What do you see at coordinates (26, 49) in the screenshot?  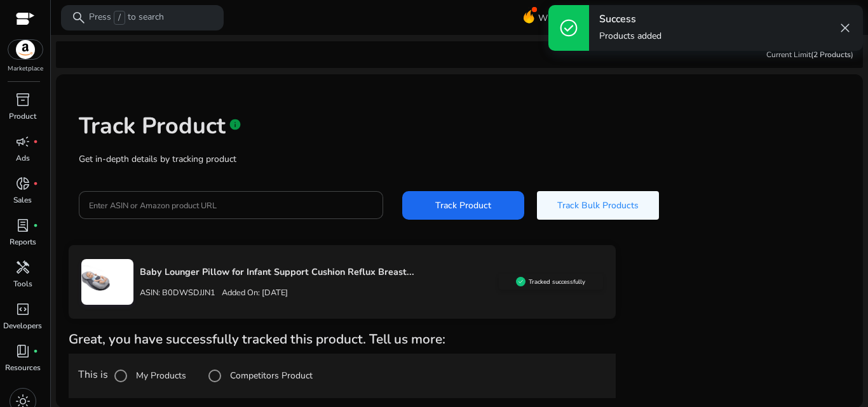 I see `img: amazon.svg` at bounding box center [26, 49].